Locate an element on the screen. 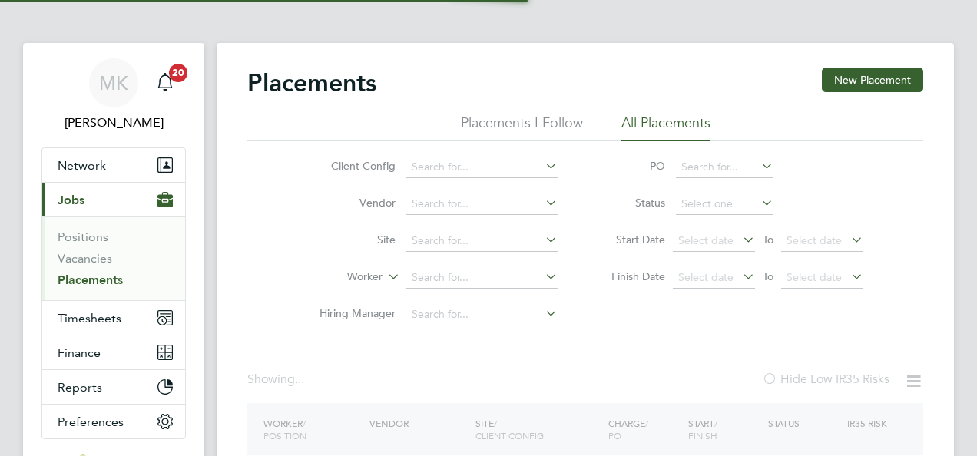  a: Placements is located at coordinates (90, 280).